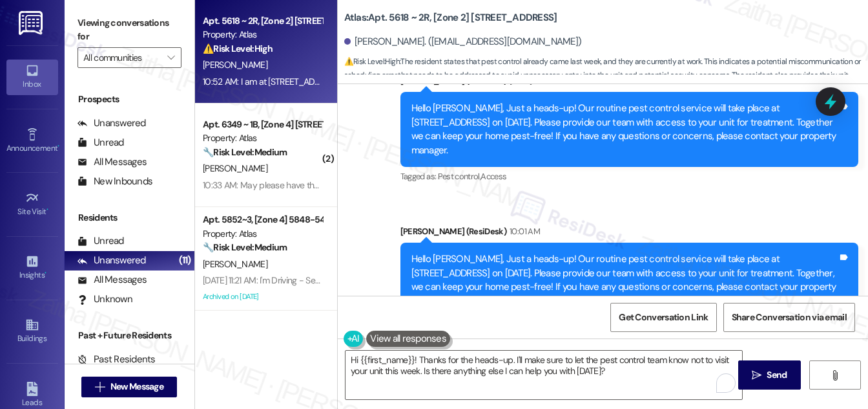 This screenshot has height=409, width=868. I want to click on div: 10:01 AM, so click(523, 231).